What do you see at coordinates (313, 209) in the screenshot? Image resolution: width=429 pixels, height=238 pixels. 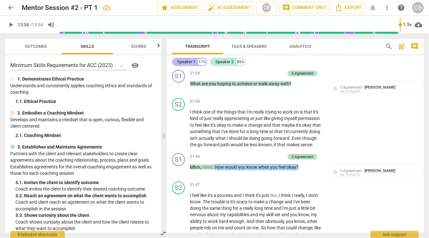 I see `span: bit` at bounding box center [313, 209].